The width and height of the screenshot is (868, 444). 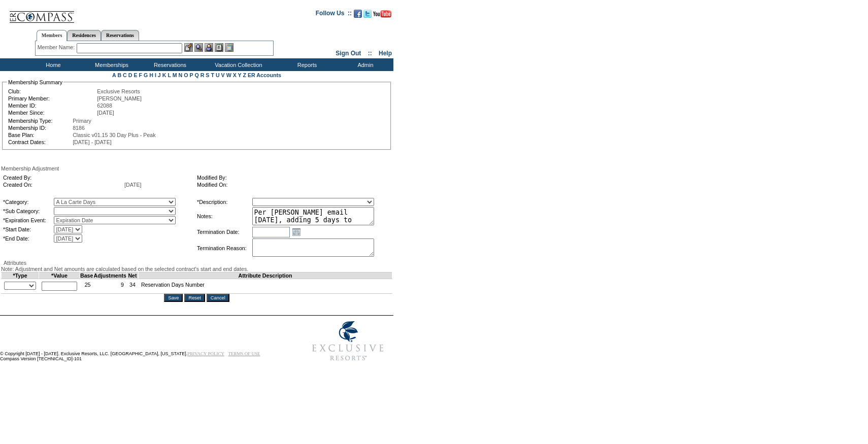 I want to click on a: Follow us on Twitter, so click(x=368, y=16).